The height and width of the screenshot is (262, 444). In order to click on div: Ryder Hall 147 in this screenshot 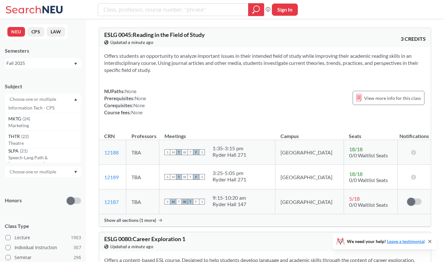, I will do `click(230, 204)`.